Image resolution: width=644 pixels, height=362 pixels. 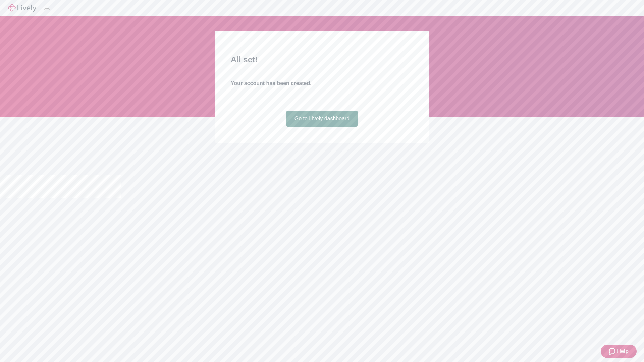 I want to click on button: Log out, so click(x=47, y=9).